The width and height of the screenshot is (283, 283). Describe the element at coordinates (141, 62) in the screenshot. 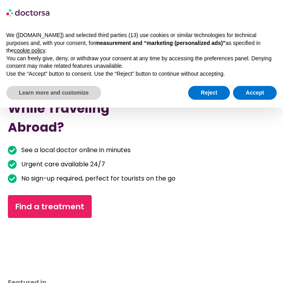

I see `p: You can freely give, deny, or withdraw your consent at any time by accessing the preferences pane...` at that location.